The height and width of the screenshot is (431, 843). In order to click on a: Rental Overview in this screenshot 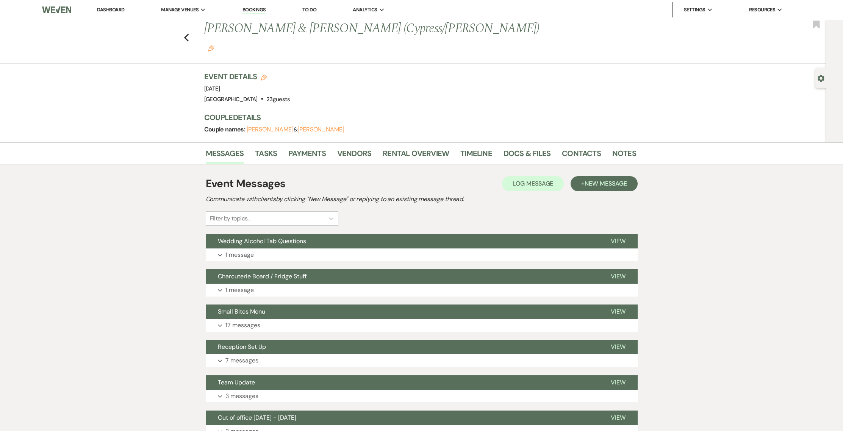, I will do `click(416, 156)`.